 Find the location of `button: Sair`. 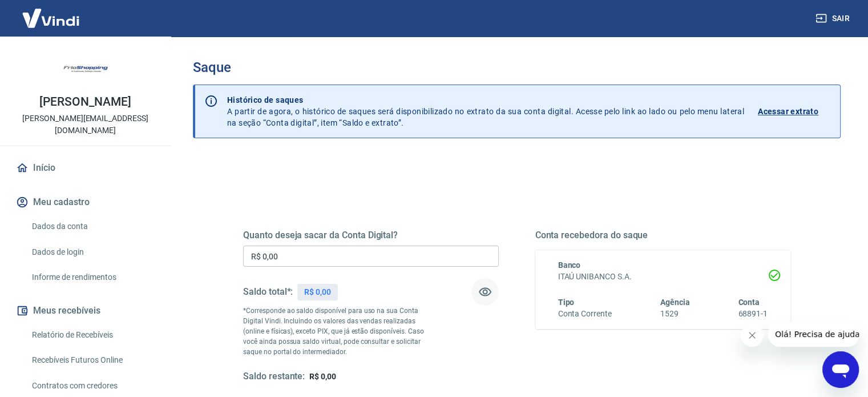

button: Sair is located at coordinates (834, 18).